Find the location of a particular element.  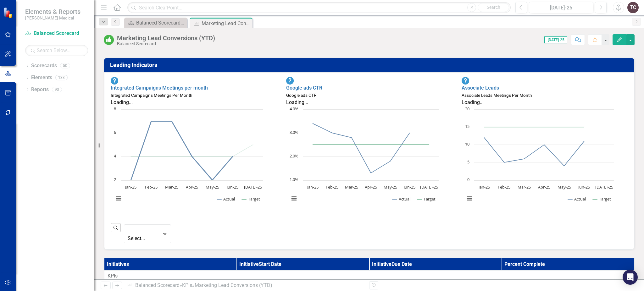

a: Scorecards is located at coordinates (44, 66).